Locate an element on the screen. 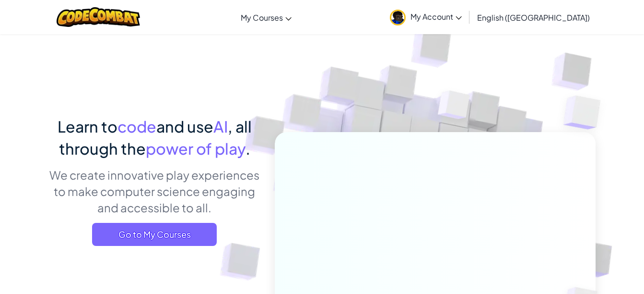 The width and height of the screenshot is (644, 294). span: and use is located at coordinates (184, 126).